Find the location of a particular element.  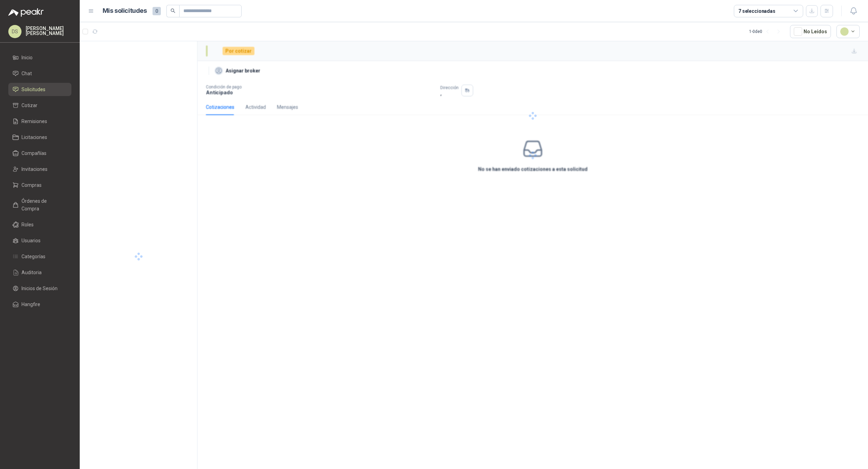

span: Chat is located at coordinates (27, 74).